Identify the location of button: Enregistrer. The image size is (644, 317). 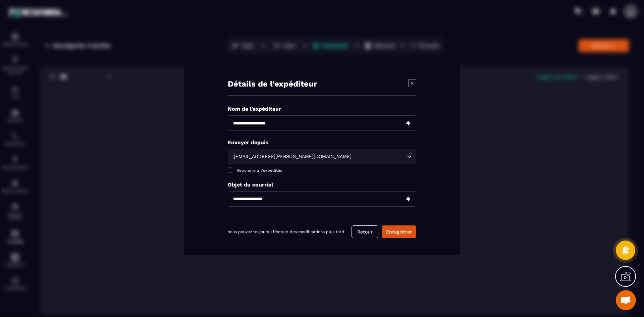
(399, 232).